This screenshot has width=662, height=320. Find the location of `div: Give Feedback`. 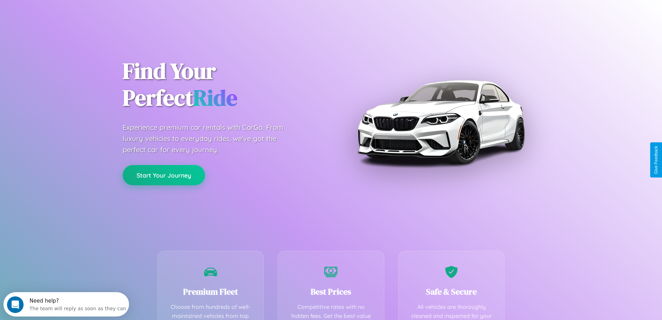

div: Give Feedback is located at coordinates (657, 160).